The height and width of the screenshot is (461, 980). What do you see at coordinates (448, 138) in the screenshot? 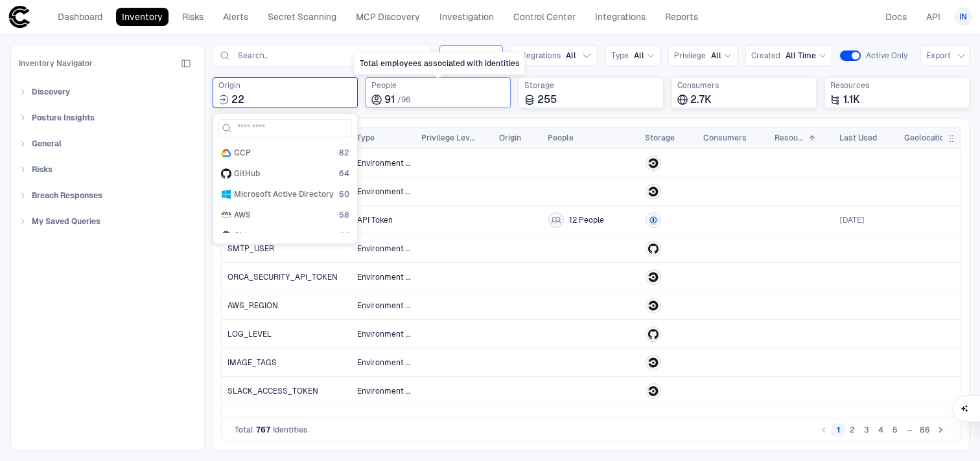
I see `span: Privilege Level` at bounding box center [448, 138].